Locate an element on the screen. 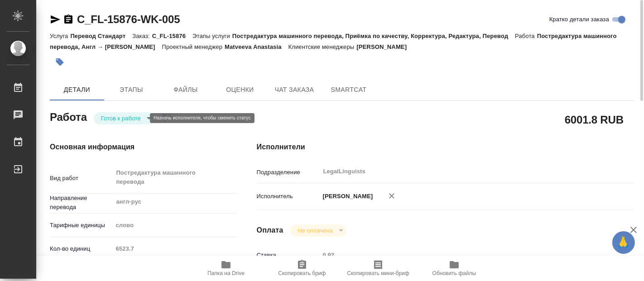 This screenshot has width=644, height=281. p: Постредактура машинного перевода, Приёмка по качеству, Корректура, Редактура, Перевод is located at coordinates (373, 36).